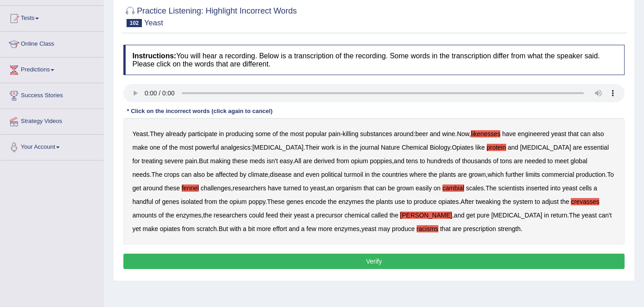  I want to click on a: Predictions, so click(52, 69).